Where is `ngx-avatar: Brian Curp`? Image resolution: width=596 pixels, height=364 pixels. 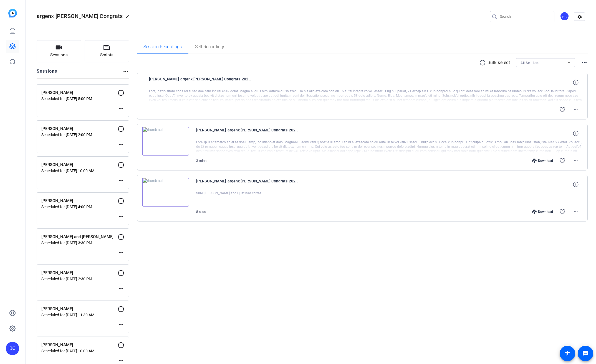 ngx-avatar: Brian Curp is located at coordinates (565, 16).